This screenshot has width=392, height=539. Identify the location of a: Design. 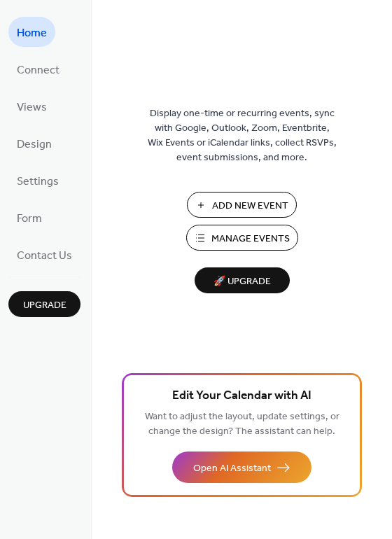
(34, 143).